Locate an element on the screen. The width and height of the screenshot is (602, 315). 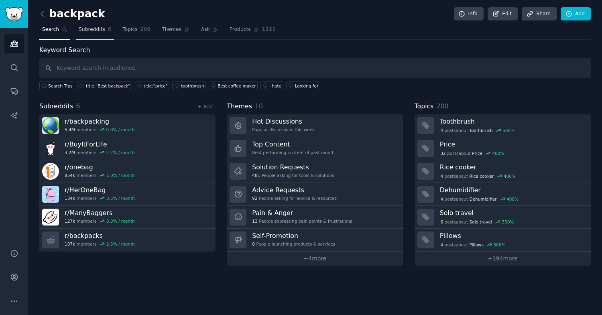
div: Popular discussions this week is located at coordinates (283, 130).